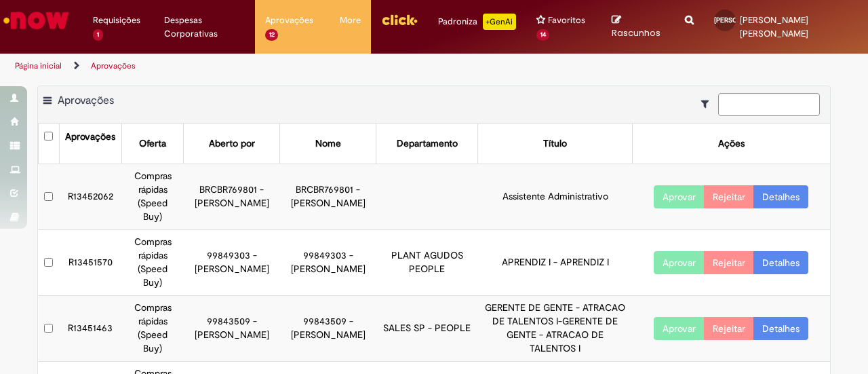 The image size is (868, 374). What do you see at coordinates (90, 328) in the screenshot?
I see `td: R13451463` at bounding box center [90, 328].